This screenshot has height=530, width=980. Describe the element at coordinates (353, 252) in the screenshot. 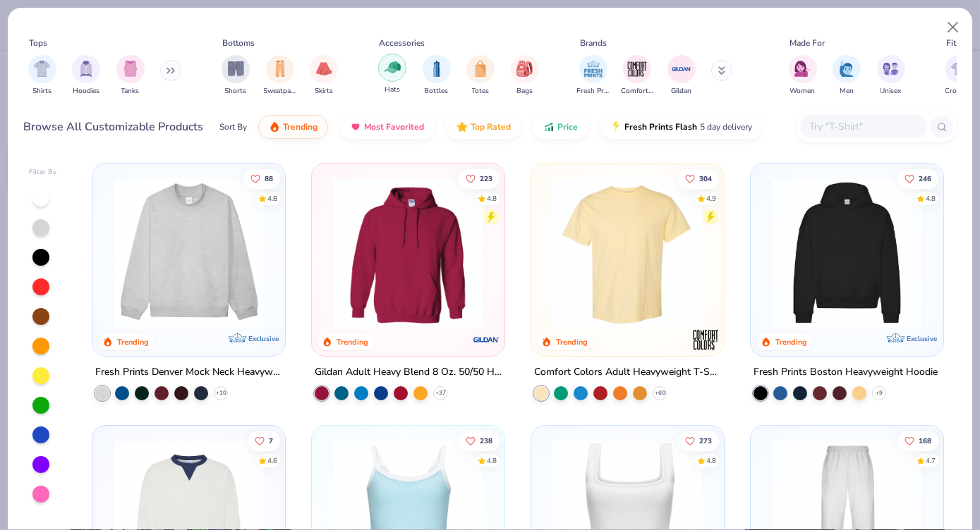

I see `img: a90f7c54-8796-4cb2-9d6e-4e9644cfe0fe` at that location.